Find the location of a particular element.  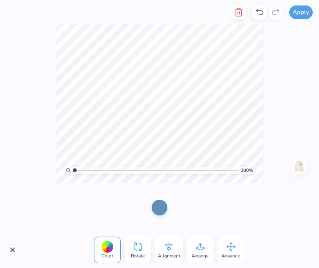

span: Color is located at coordinates (107, 256).